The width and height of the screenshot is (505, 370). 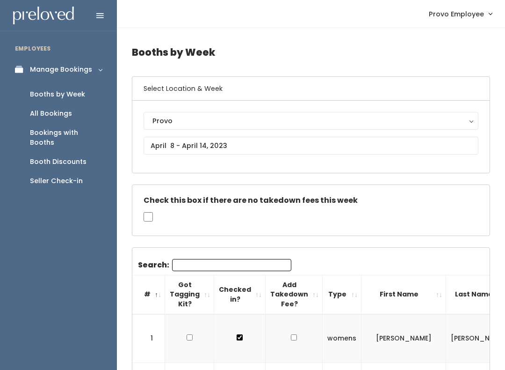 I want to click on input: April 8 - April 14, 2023, so click(x=311, y=146).